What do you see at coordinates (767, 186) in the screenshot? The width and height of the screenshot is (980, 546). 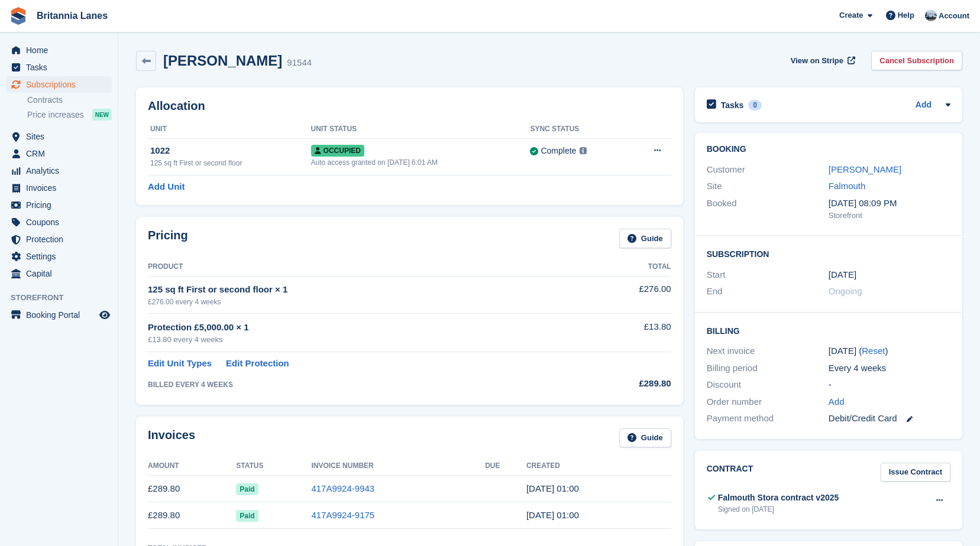 I see `div: Site` at bounding box center [767, 186].